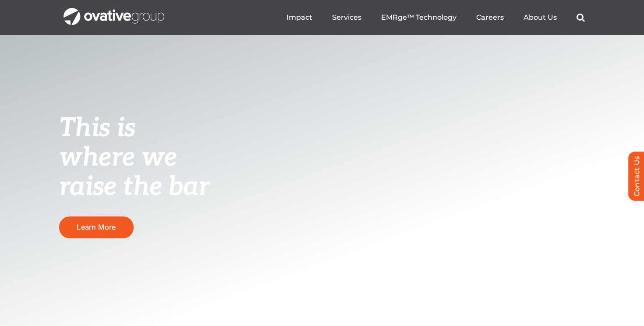  What do you see at coordinates (299, 18) in the screenshot?
I see `span: Impact` at bounding box center [299, 18].